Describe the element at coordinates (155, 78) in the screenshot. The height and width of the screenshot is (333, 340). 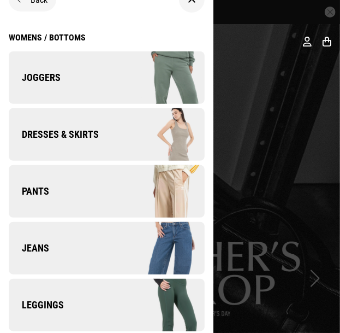
I see `img: Joggers` at that location.